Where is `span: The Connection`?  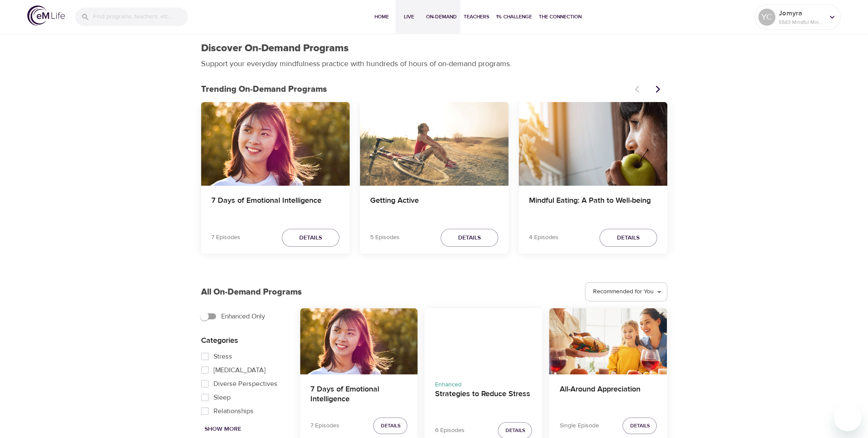 span: The Connection is located at coordinates (561, 16).